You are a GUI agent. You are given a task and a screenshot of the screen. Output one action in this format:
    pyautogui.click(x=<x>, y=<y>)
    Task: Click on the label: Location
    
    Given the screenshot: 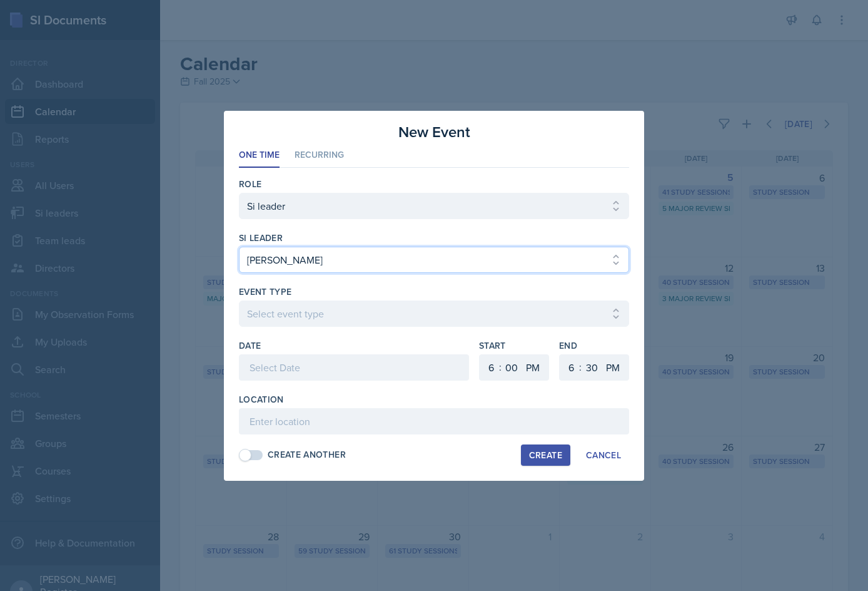 What is the action you would take?
    pyautogui.click(x=261, y=399)
    